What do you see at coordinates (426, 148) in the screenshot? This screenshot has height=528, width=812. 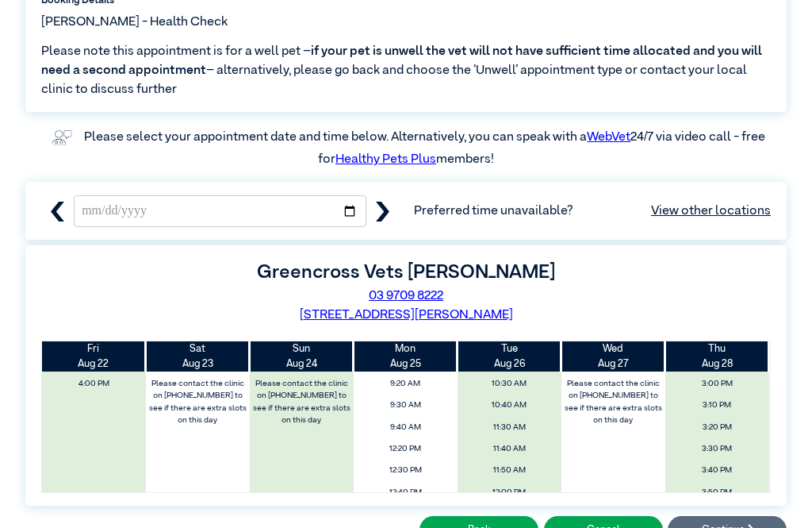 I see `label: Please select your appointment date and time below. Alternatively, you can speak with a 24/7 via ...` at bounding box center [426, 148].